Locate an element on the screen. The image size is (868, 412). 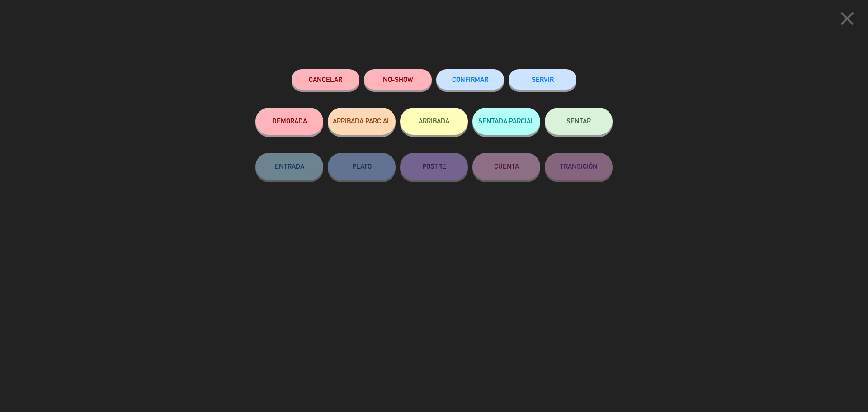
button: Cancelar is located at coordinates (326, 79).